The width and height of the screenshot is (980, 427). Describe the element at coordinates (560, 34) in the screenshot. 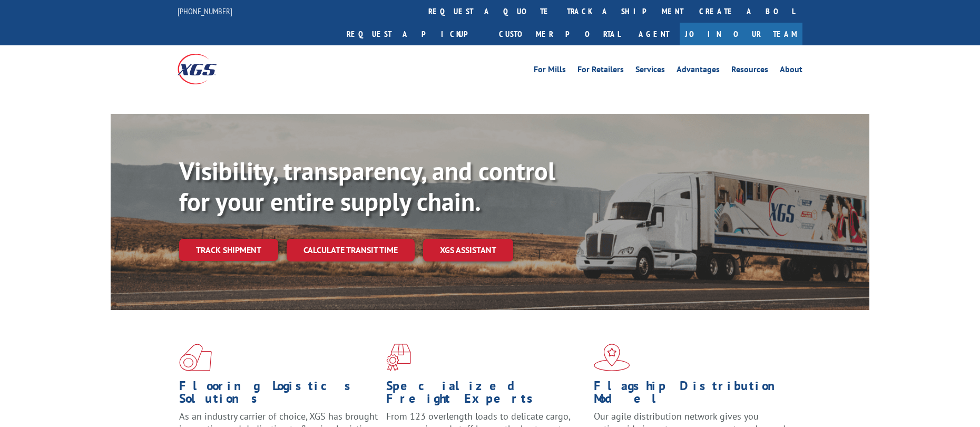

I see `a: Customer Portal` at that location.